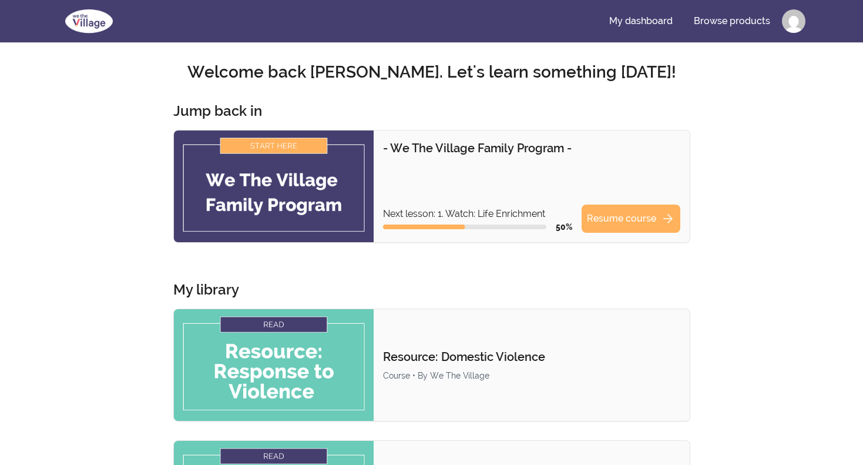  I want to click on h3: Jump back in, so click(217, 111).